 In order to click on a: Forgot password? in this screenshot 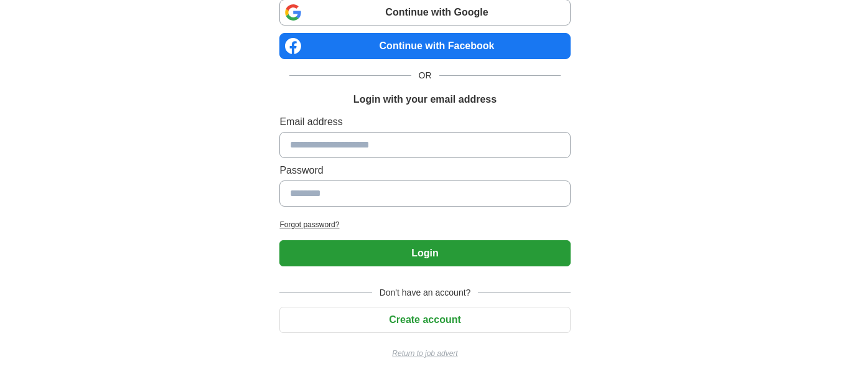, I will do `click(424, 225)`.